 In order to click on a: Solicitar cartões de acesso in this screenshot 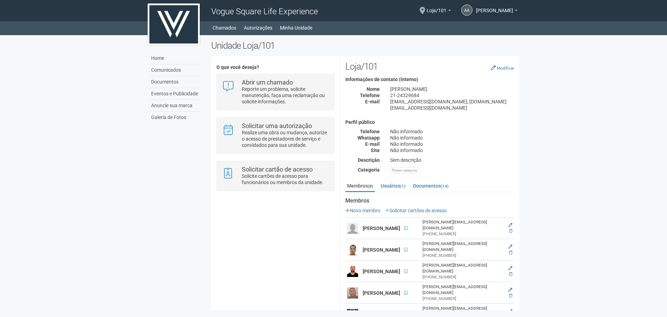, I will do `click(416, 210)`.